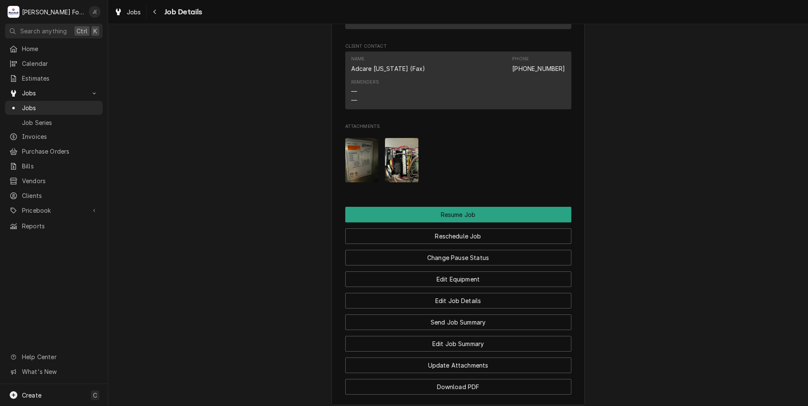 This screenshot has width=808, height=406. What do you see at coordinates (458, 215) in the screenshot?
I see `button: Resume Job` at bounding box center [458, 215].